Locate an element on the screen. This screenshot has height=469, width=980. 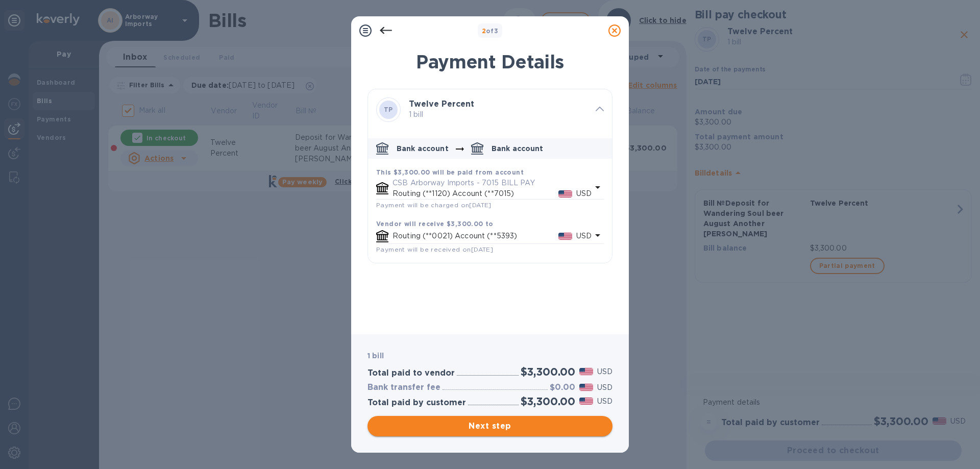
b: of 3 is located at coordinates (490, 31).